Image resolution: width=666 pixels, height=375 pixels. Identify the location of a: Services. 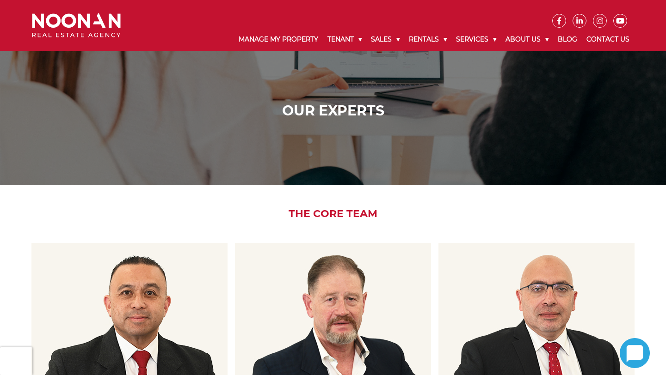
(476, 39).